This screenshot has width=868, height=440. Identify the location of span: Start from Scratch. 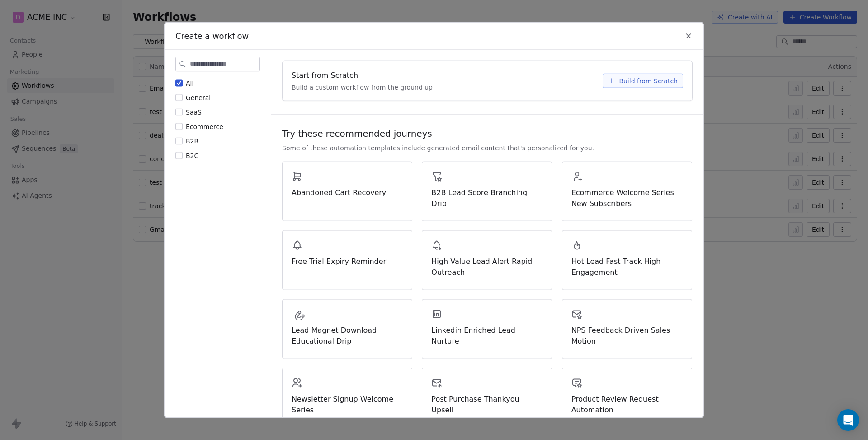
(325, 76).